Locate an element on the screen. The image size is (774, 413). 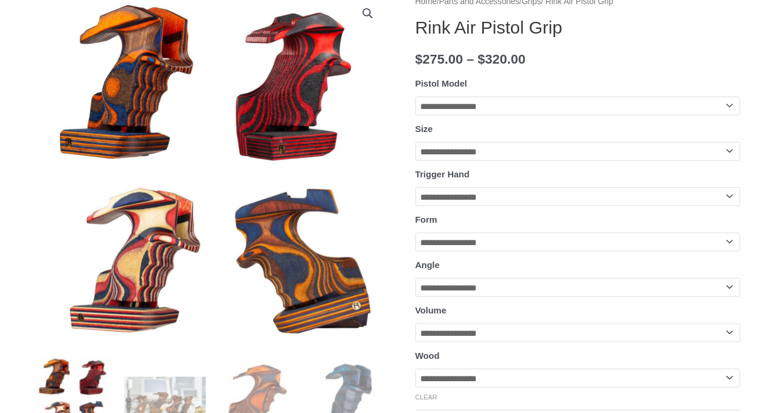
label: Trigger Hand is located at coordinates (443, 174).